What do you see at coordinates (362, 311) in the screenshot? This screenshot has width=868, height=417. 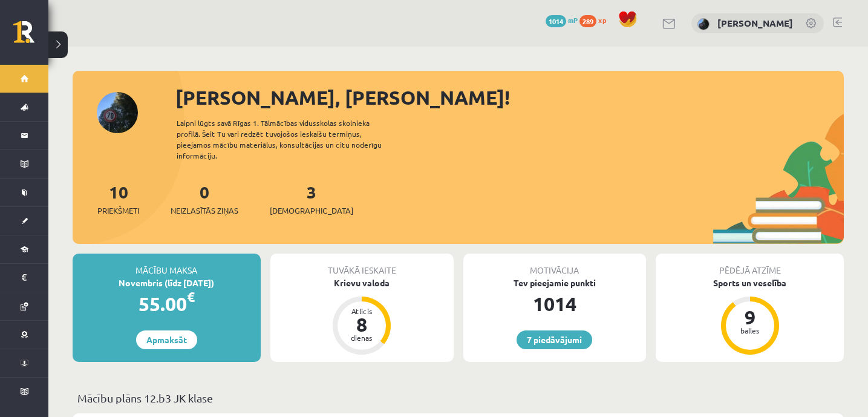 I see `div: Atlicis` at bounding box center [362, 311].